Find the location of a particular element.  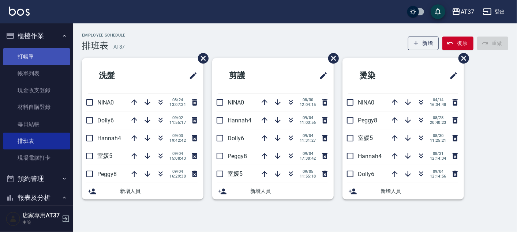

span: 08/31 is located at coordinates (438, 154).